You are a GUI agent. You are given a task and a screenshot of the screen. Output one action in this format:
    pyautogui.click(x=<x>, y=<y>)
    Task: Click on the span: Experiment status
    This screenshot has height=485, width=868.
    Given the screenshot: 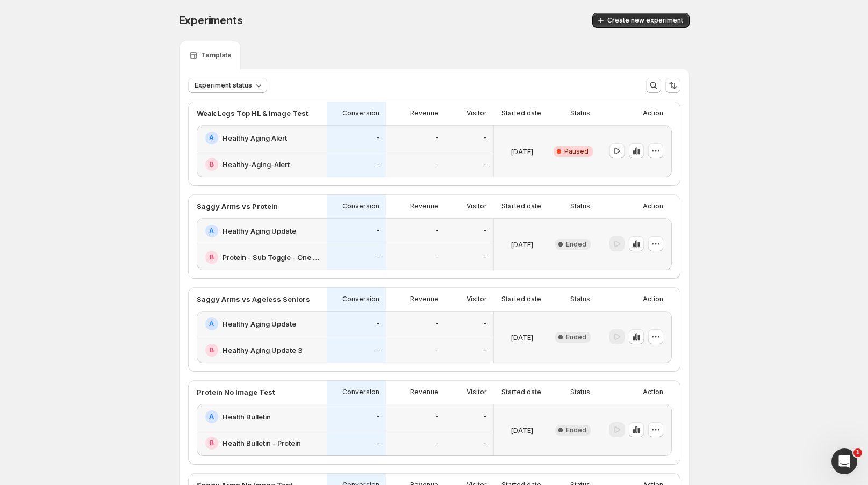 What is the action you would take?
    pyautogui.click(x=223, y=86)
    